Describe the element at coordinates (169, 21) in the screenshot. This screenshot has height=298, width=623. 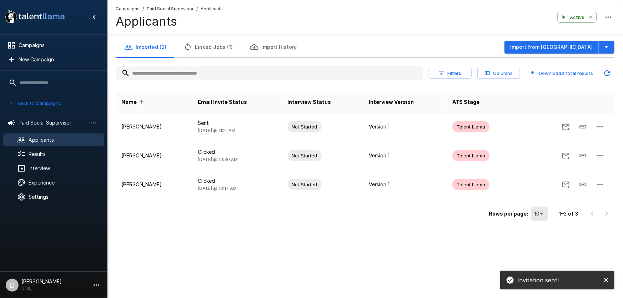
I see `h4: Applicants` at that location.